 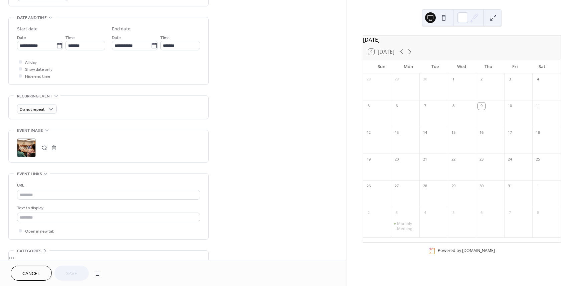 What do you see at coordinates (510, 133) in the screenshot?
I see `div: 17` at bounding box center [510, 133].